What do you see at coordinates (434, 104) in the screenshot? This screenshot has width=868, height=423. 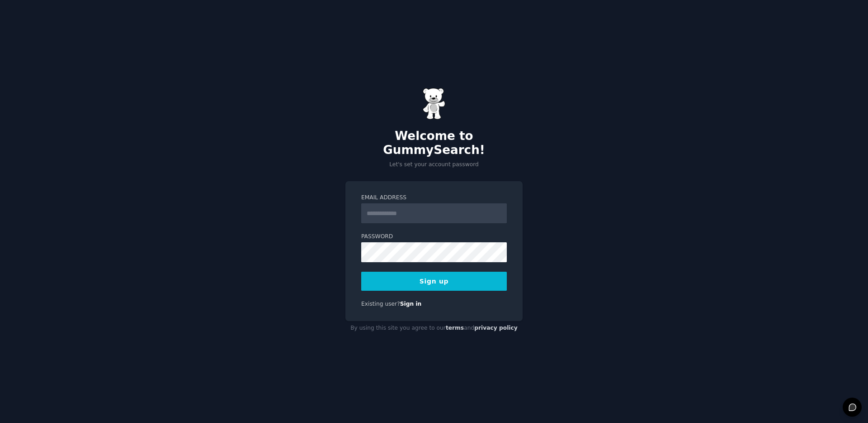 I see `img: Gummy Bear` at bounding box center [434, 104].